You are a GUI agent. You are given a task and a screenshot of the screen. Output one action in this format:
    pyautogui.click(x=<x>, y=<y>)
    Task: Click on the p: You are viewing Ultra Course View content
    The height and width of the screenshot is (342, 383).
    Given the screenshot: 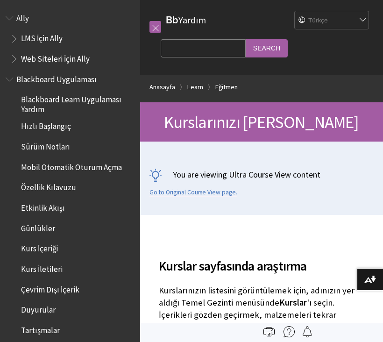 What is the action you would take?
    pyautogui.click(x=261, y=174)
    